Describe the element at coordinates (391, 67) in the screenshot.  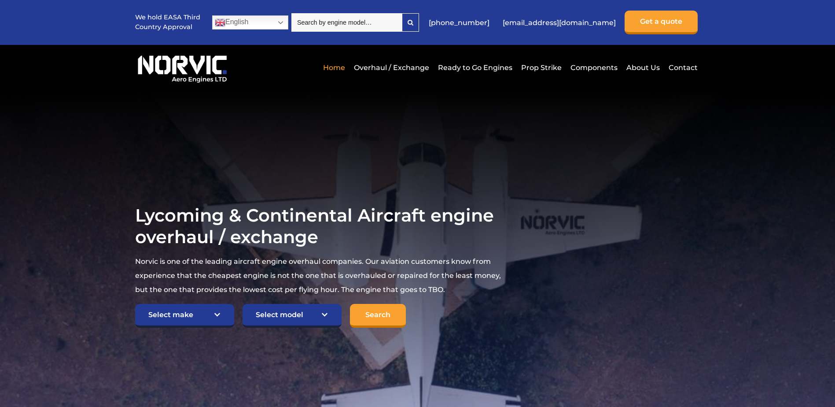
I see `a: Overhaul / Exchange` at that location.